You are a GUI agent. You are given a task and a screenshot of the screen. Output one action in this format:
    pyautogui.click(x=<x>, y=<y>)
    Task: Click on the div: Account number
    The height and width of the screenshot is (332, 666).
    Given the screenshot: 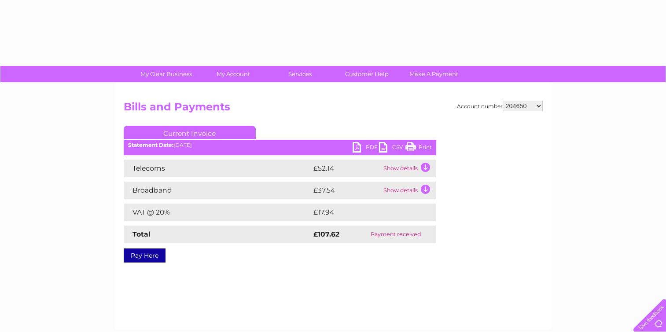 What is the action you would take?
    pyautogui.click(x=500, y=106)
    